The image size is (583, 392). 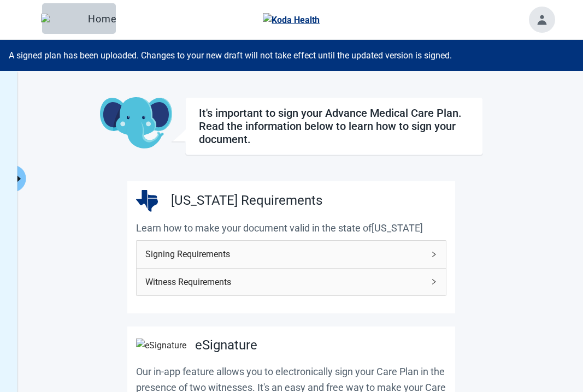 I want to click on button: Toggle account menu, so click(x=542, y=20).